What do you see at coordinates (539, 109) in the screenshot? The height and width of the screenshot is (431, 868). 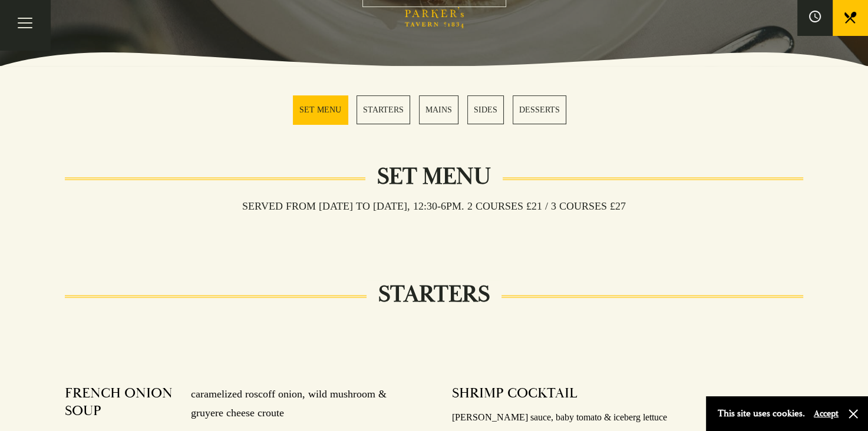 I see `a: 5 / 5` at bounding box center [539, 109].